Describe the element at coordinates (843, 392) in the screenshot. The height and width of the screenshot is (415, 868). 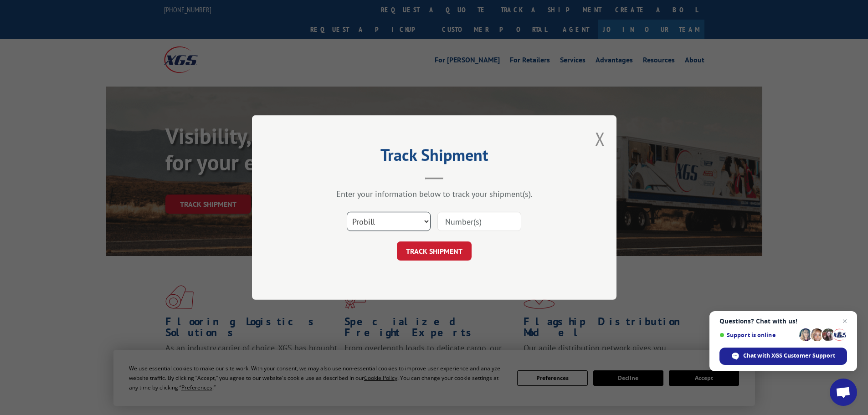
I see `div: Open chat` at that location.